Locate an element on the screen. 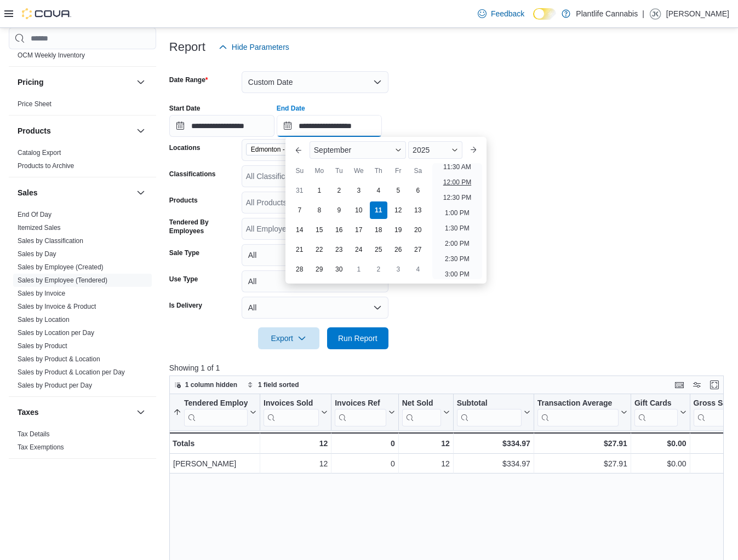 Image resolution: width=738 pixels, height=560 pixels. div: day-31 is located at coordinates (300, 190).